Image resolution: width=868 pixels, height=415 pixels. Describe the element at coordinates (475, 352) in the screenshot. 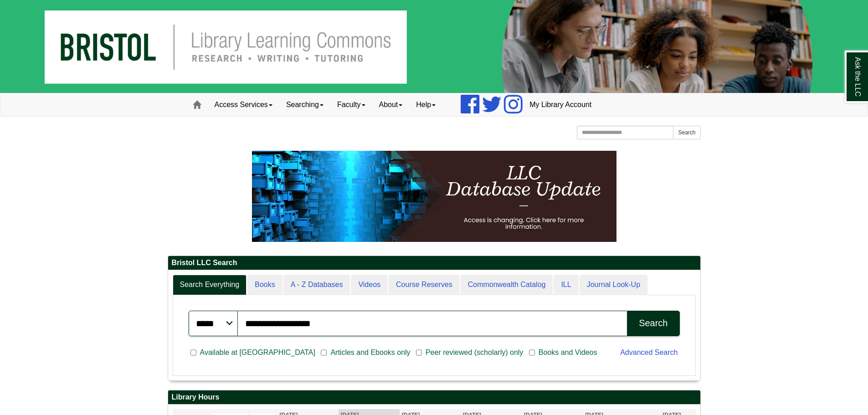

I see `span: Peer reviewed (scholarly) only` at that location.